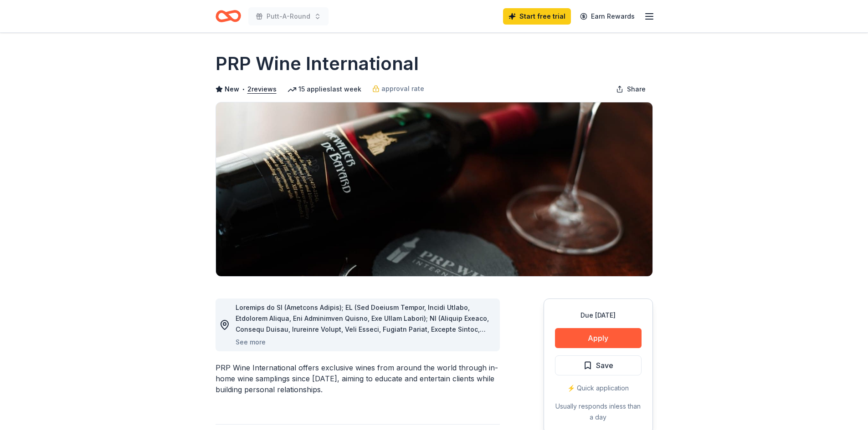 The image size is (868, 430). I want to click on span: New, so click(232, 89).